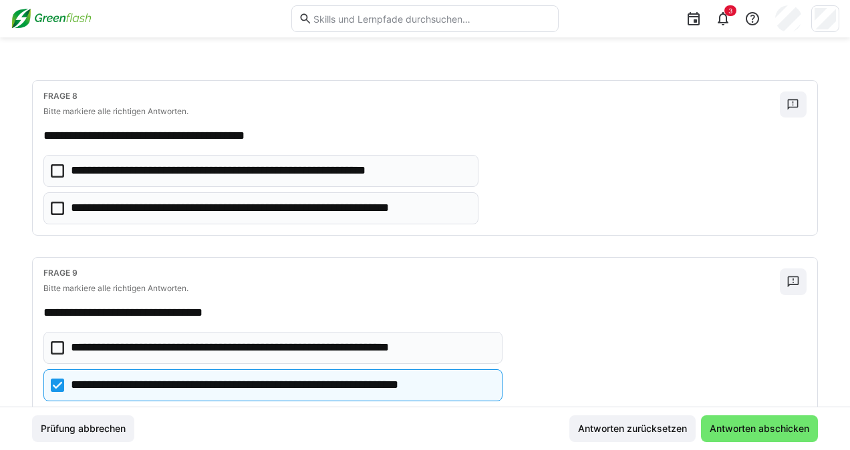  What do you see at coordinates (83, 429) in the screenshot?
I see `button: Prüfung abbrechen` at bounding box center [83, 429].